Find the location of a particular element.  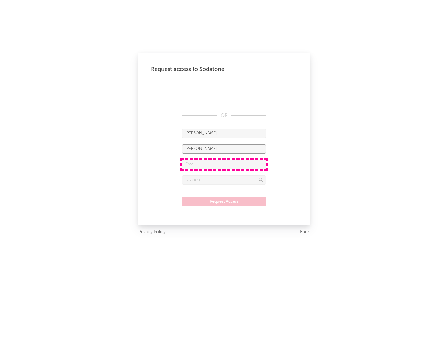

button: Request Access is located at coordinates (224, 202).